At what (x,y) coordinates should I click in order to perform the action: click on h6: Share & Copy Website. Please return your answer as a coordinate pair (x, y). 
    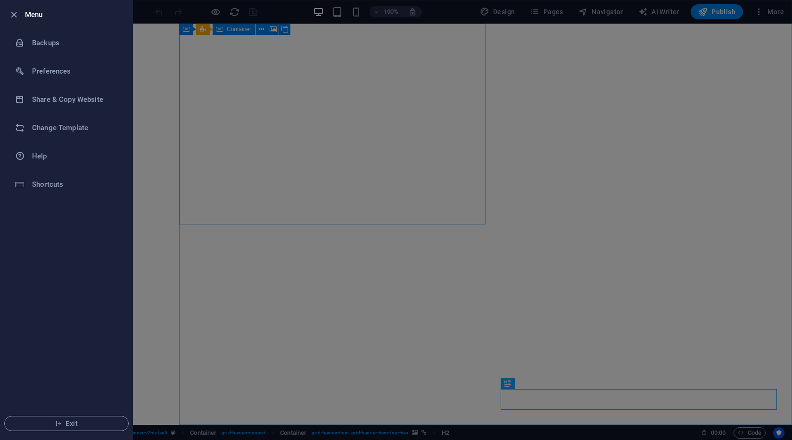
    Looking at the image, I should click on (75, 99).